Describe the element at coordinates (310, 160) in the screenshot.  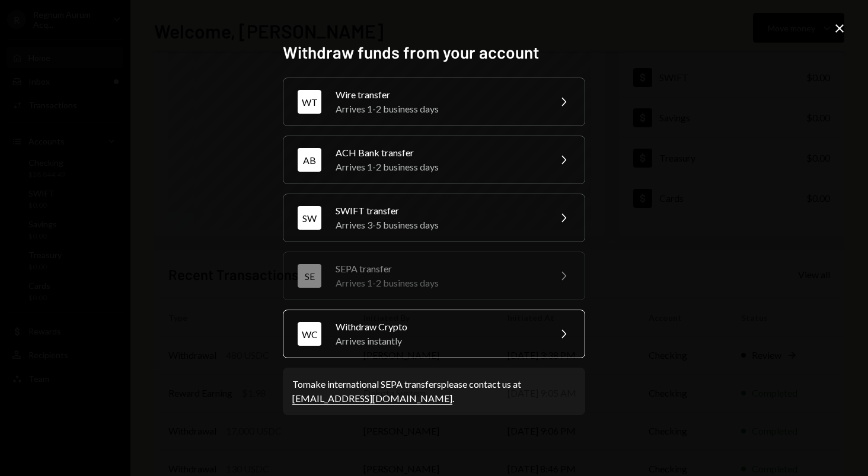
I see `div: AB` at that location.